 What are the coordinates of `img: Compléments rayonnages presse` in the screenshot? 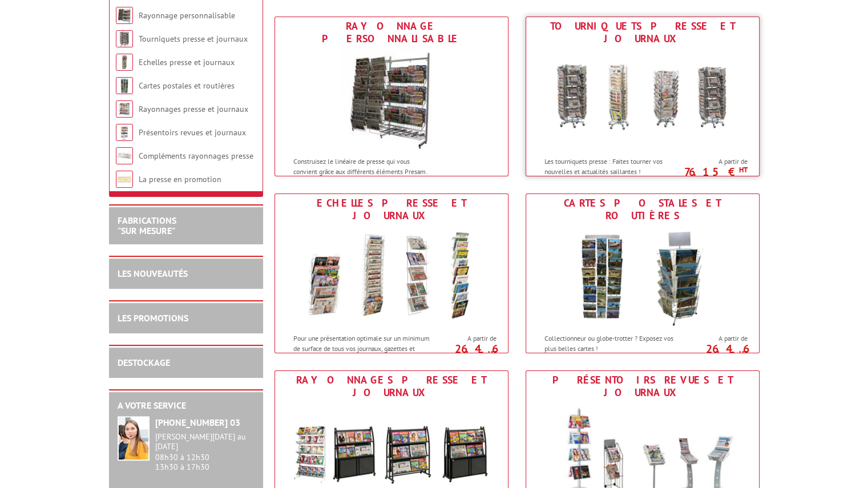 It's located at (124, 156).